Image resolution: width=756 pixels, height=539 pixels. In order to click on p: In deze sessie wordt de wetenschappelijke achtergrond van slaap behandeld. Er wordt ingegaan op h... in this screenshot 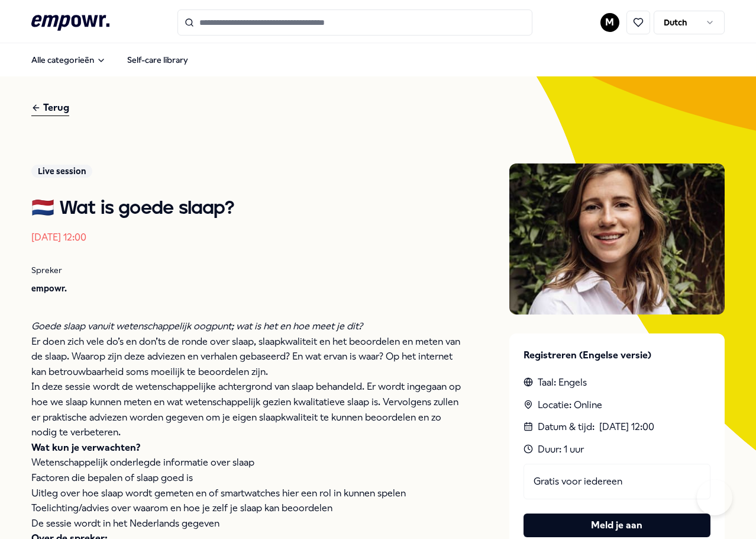, I will do `click(247, 409)`.